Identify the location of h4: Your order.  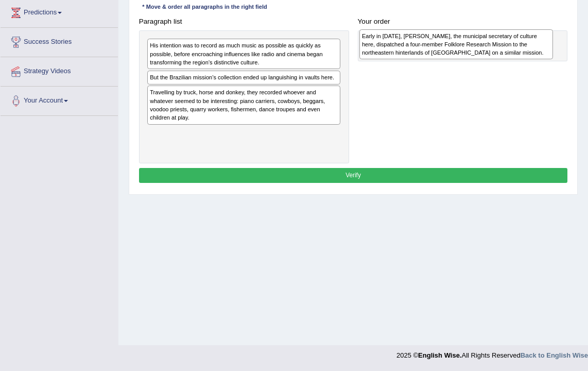
(462, 22).